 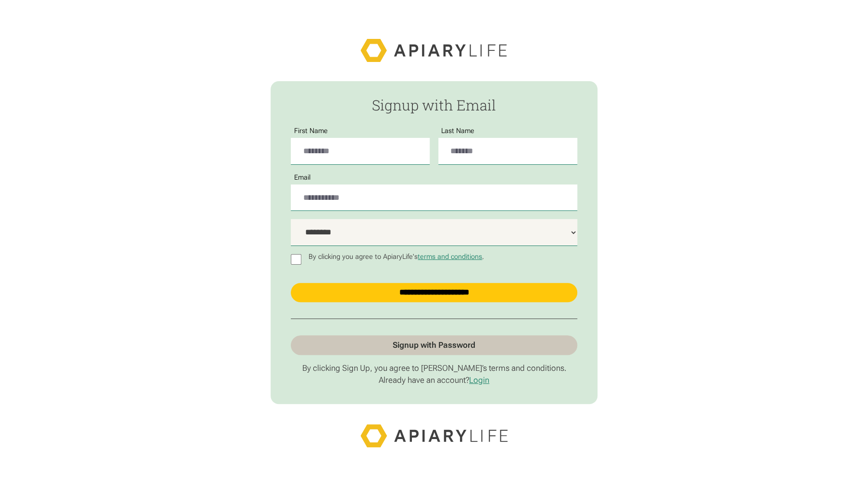 What do you see at coordinates (434, 105) in the screenshot?
I see `h2: Signup with Email` at bounding box center [434, 105].